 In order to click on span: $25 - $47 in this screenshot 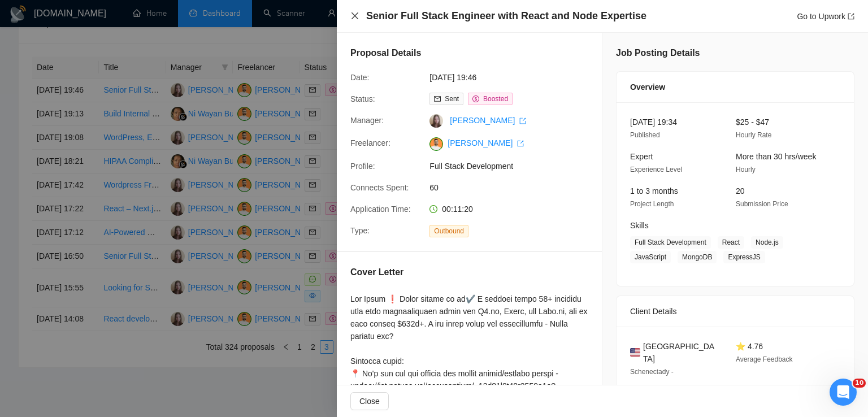, I will do `click(753, 123)`.